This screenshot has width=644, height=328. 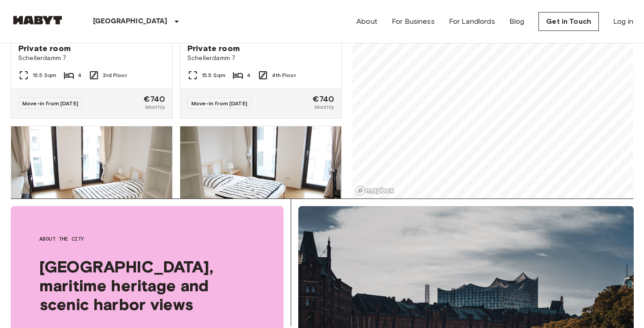 What do you see at coordinates (92, 221) in the screenshot?
I see `a: Marketing picture of unit DE-03-035-01MPrevious imagePrevious imagePrivate roomSchellerdamm 7a15....` at bounding box center [92, 221].